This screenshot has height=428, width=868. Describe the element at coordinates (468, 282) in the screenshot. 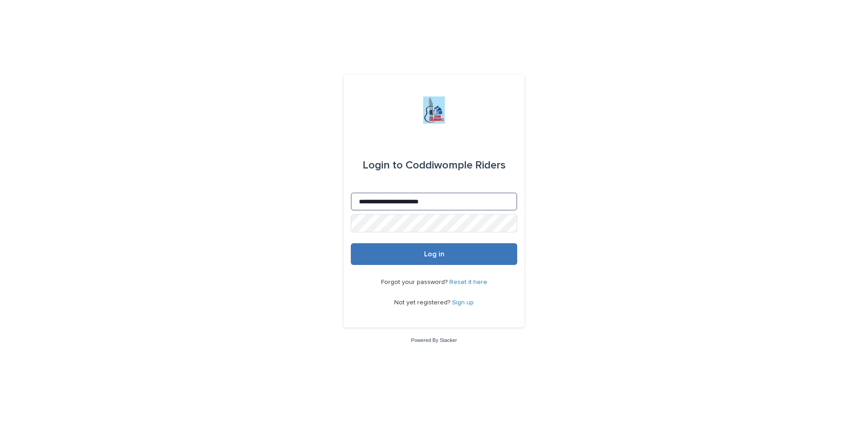

I see `a: Reset it here` at that location.